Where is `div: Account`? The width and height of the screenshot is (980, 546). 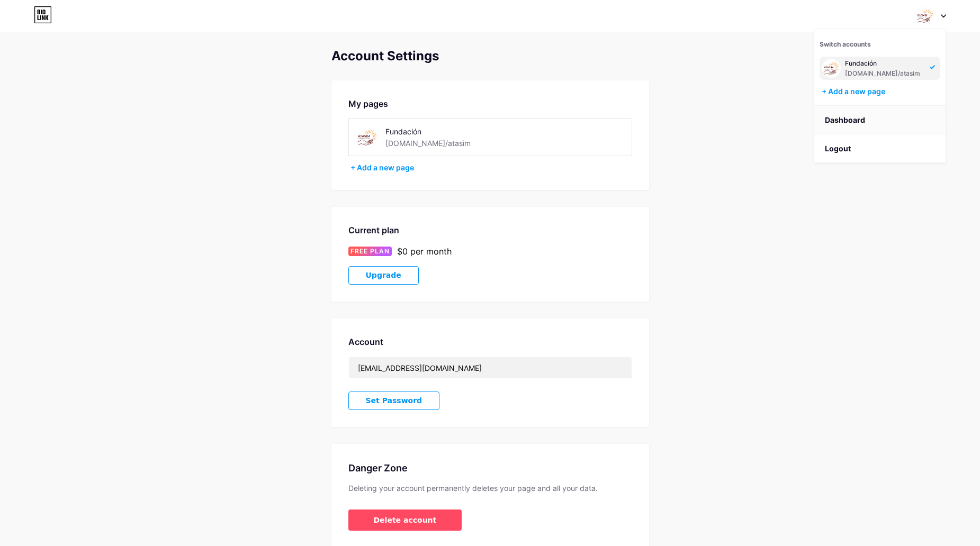
div: Account is located at coordinates (490, 342).